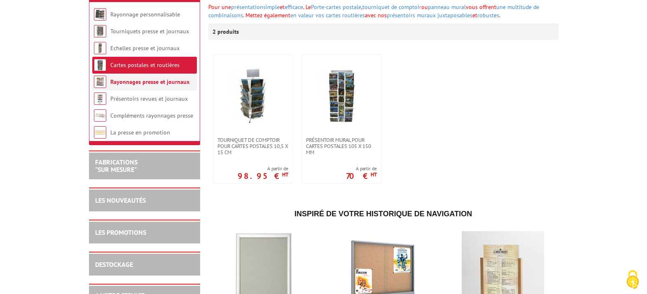 The width and height of the screenshot is (647, 294). What do you see at coordinates (341, 146) in the screenshot?
I see `a: Présentoir mural pour cartes postales 105 x 150 mm` at bounding box center [341, 146].